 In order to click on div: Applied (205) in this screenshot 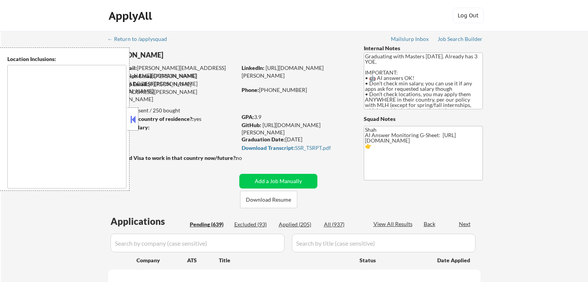, I will do `click(298, 225)`.